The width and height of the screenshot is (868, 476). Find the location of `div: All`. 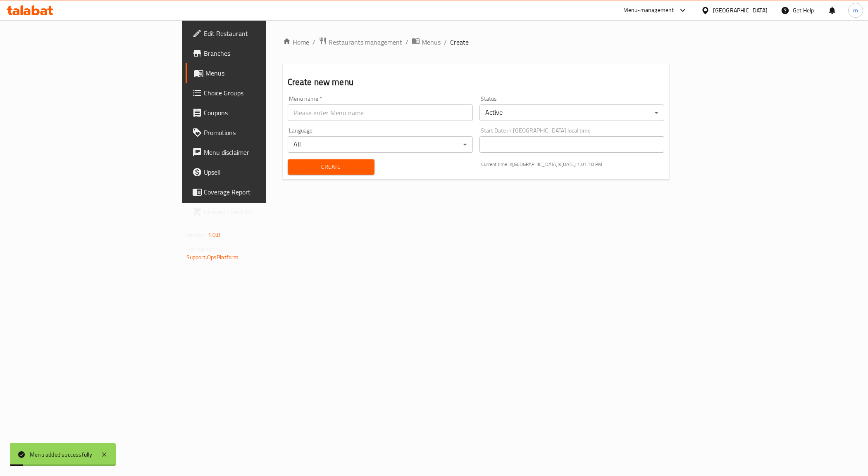

div: All is located at coordinates (380, 145).